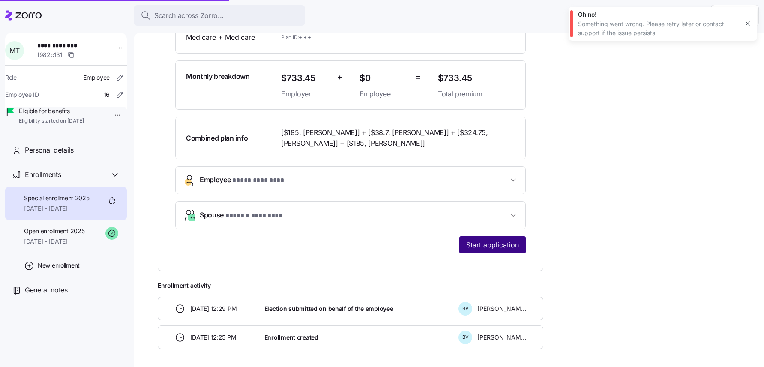 The image size is (764, 367). What do you see at coordinates (305, 94) in the screenshot?
I see `span: Employer` at bounding box center [305, 94].